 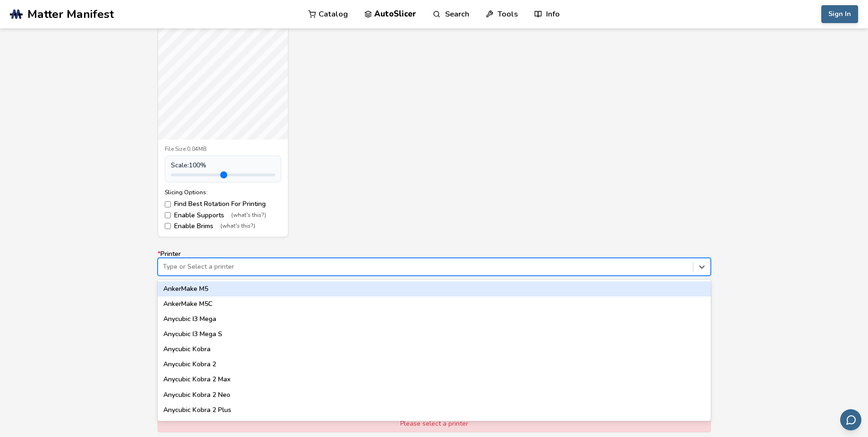 I want to click on input: Enable Brims(what's this?), so click(x=168, y=226).